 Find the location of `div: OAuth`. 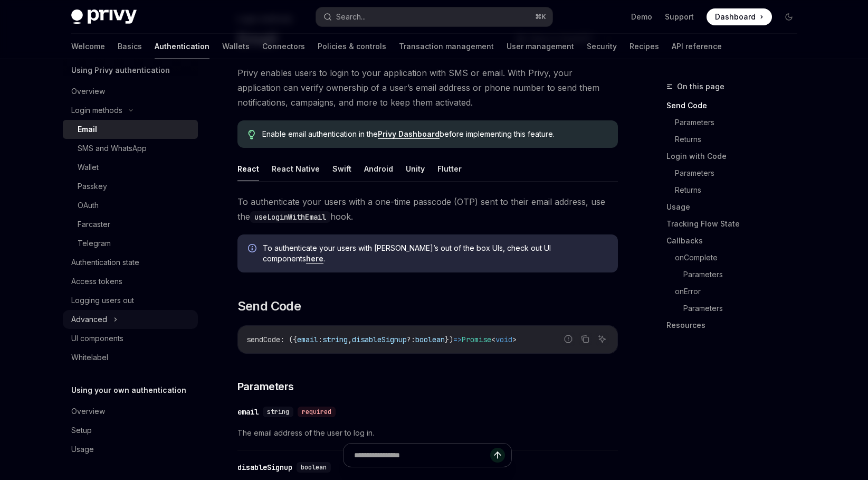

div: OAuth is located at coordinates (88, 206).